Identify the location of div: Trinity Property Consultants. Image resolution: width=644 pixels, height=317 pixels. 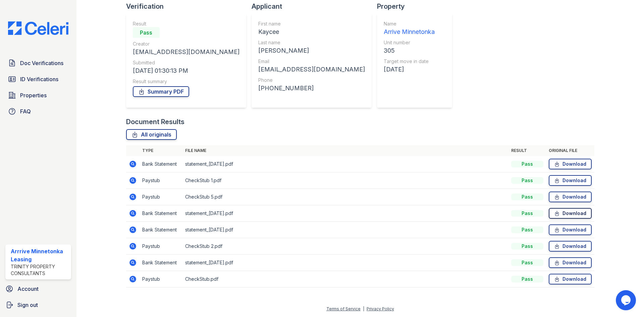
(40, 270).